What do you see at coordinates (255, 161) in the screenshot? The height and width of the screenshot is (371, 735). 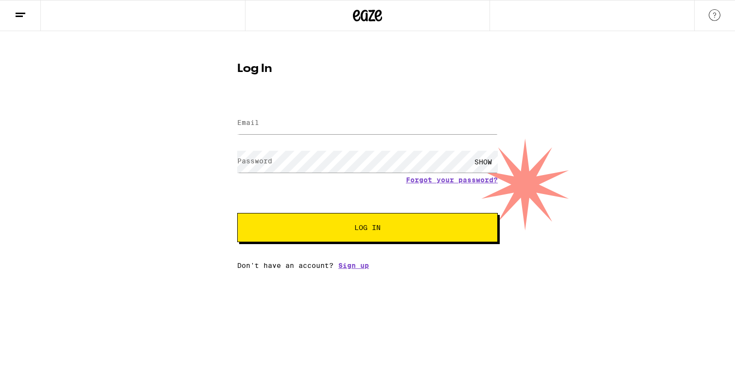 I see `label: Password` at bounding box center [255, 161].